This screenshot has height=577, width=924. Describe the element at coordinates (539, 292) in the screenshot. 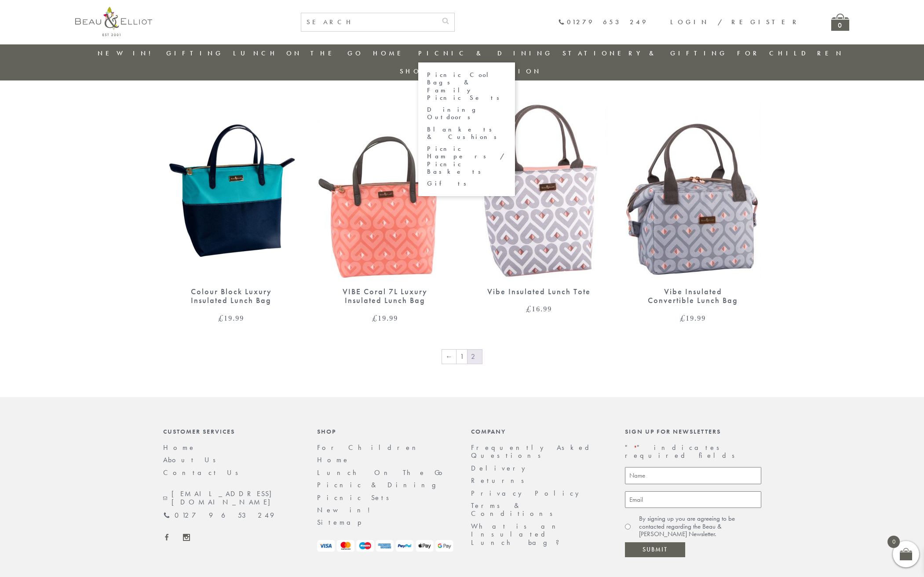

I see `div: Vibe Insulated Lunch Tote` at that location.